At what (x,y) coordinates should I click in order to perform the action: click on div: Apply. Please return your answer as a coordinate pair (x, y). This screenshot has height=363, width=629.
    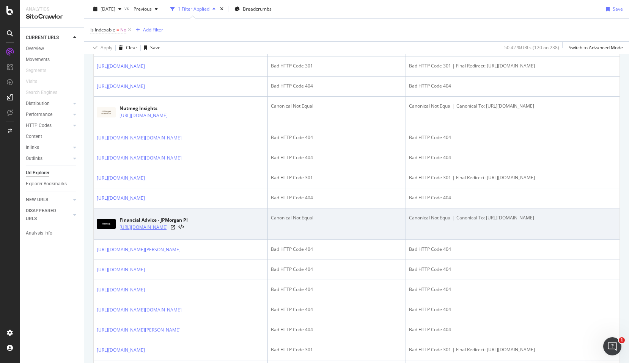
    Looking at the image, I should click on (106, 47).